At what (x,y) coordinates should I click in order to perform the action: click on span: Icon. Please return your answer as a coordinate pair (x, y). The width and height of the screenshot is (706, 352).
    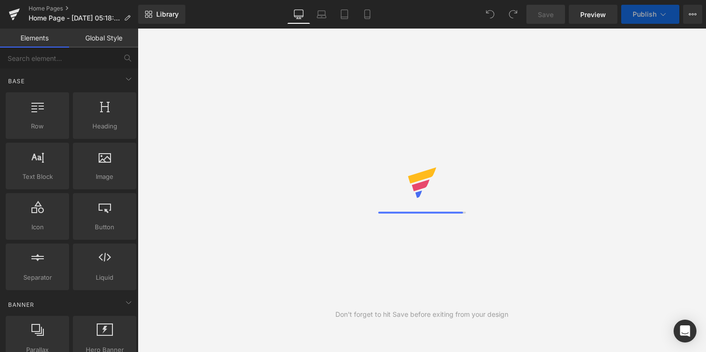
    Looking at the image, I should click on (37, 227).